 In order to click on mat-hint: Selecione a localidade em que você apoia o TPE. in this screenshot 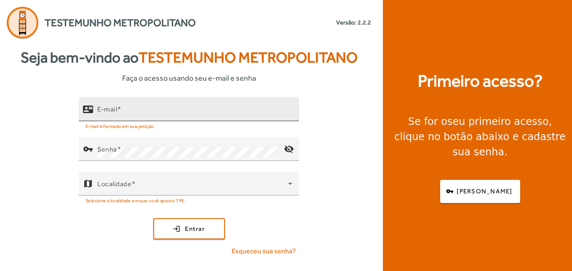, I will do `click(136, 200)`.